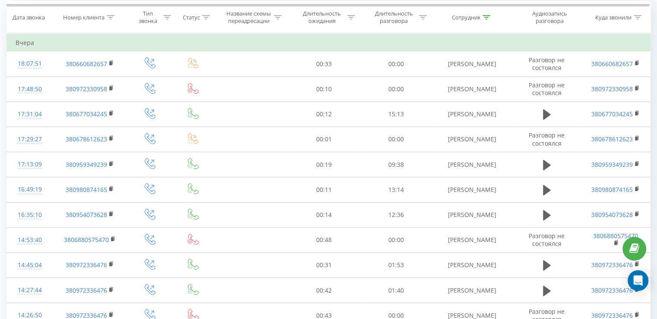 The width and height of the screenshot is (657, 319). What do you see at coordinates (191, 17) in the screenshot?
I see `div: Статус` at bounding box center [191, 17].